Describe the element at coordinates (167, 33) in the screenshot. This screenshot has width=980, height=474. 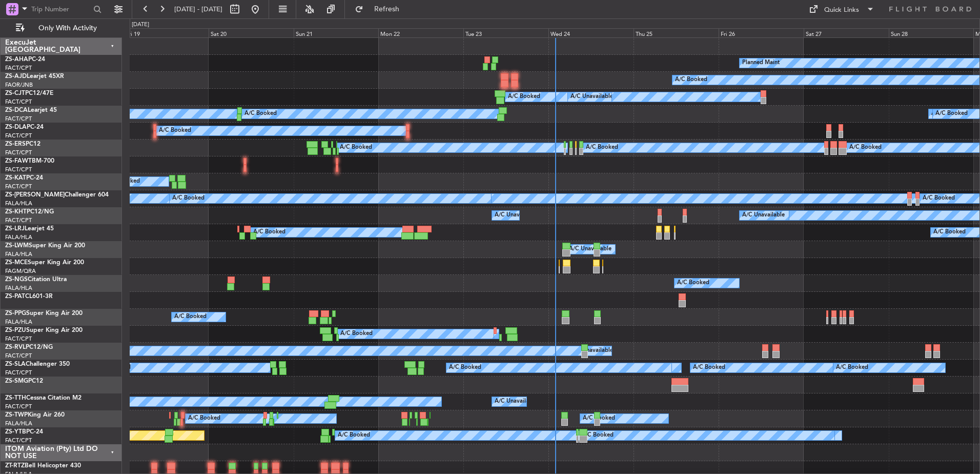
I see `div: Fri 19` at that location.